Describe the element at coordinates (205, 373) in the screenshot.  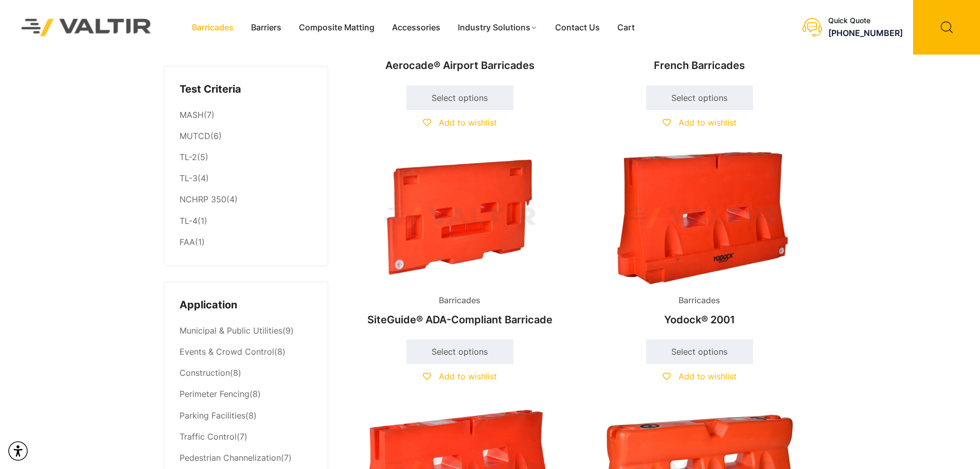
I see `a: Construction` at that location.